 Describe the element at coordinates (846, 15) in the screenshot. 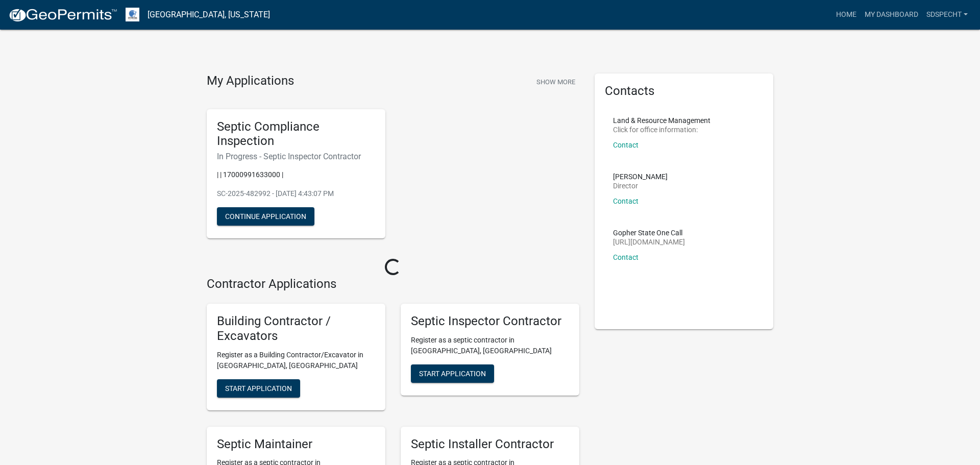

I see `a: Home` at that location.